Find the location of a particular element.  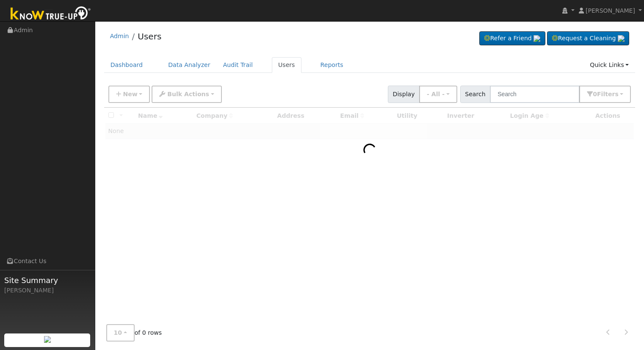

button: New is located at coordinates (129, 94).